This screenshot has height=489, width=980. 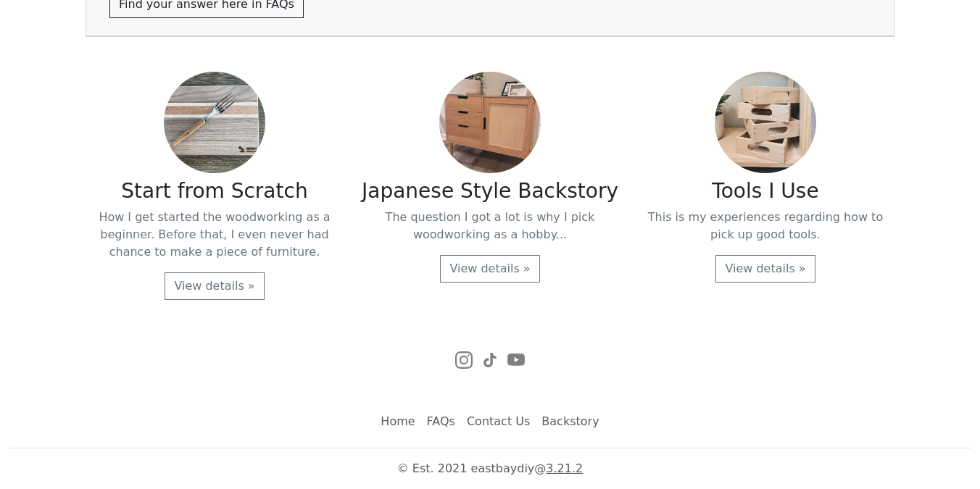 What do you see at coordinates (564, 468) in the screenshot?
I see `a: 3.21.2` at bounding box center [564, 468].